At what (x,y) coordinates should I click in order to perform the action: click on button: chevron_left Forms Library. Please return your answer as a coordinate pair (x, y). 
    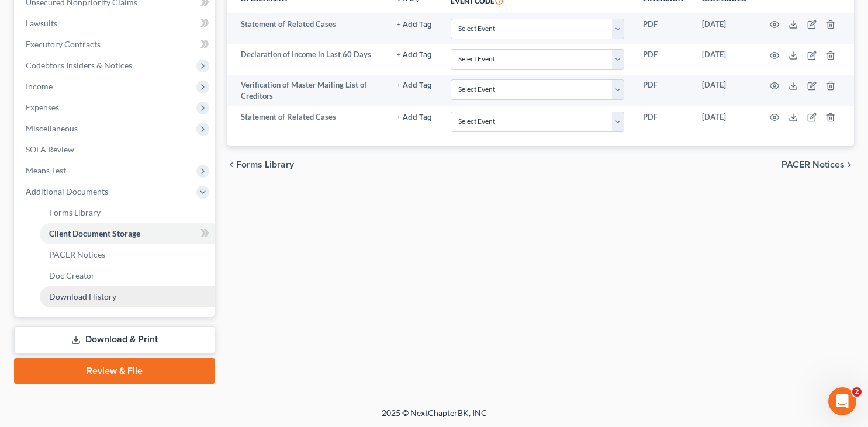
    Looking at the image, I should click on (260, 165).